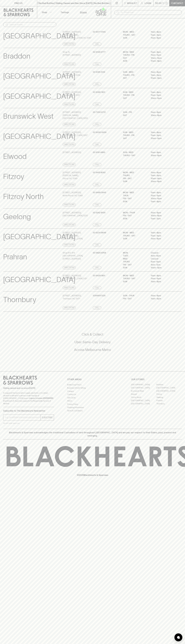  What do you see at coordinates (135, 195) in the screenshot?
I see `p: THUR` at bounding box center [135, 195].